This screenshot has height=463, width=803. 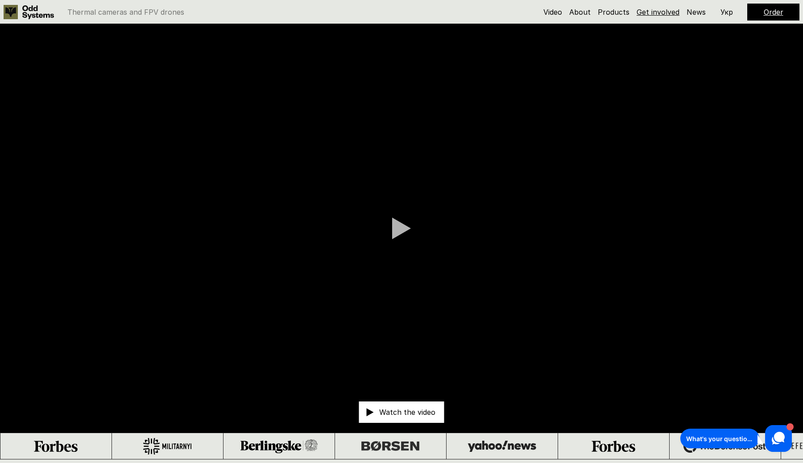 What do you see at coordinates (727, 12) in the screenshot?
I see `p: Укр` at bounding box center [727, 12].